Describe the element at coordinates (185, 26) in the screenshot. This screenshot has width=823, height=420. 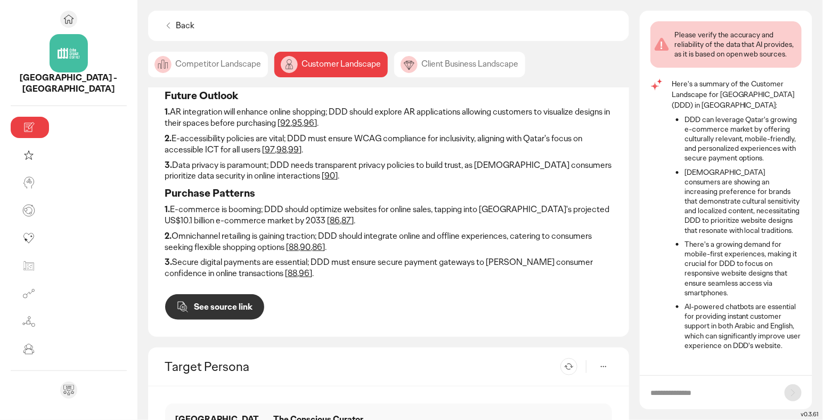
I see `p: Back` at that location.